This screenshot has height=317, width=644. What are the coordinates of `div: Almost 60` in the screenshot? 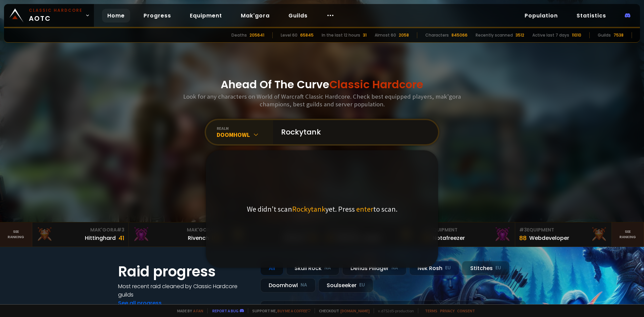 It's located at (385, 35).